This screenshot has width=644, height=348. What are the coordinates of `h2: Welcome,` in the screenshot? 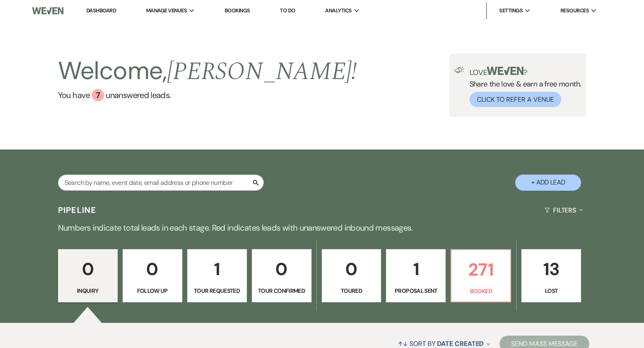 It's located at (207, 71).